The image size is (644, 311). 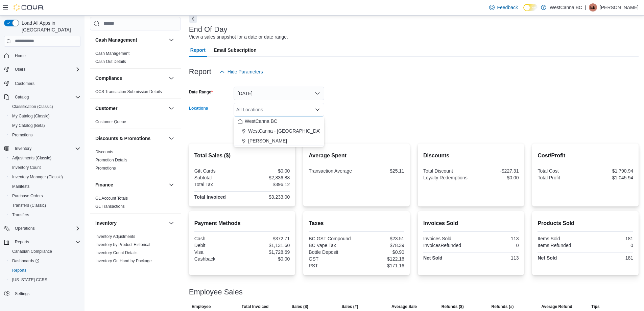 What do you see at coordinates (279, 121) in the screenshot?
I see `button: WestCanna BC` at bounding box center [279, 121].